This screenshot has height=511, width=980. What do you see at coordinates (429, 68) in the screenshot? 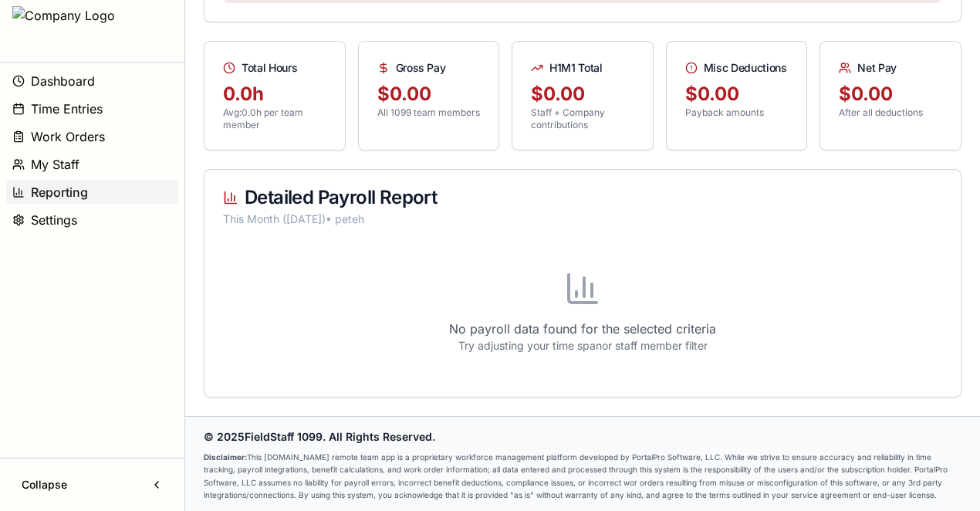
I see `div: Gross Pay` at bounding box center [429, 68].